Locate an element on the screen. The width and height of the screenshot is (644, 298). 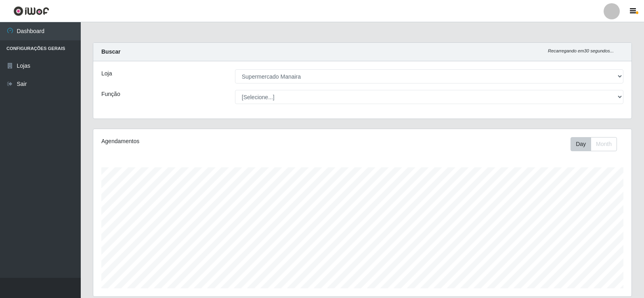
div: Agendamentos is located at coordinates (206, 141).